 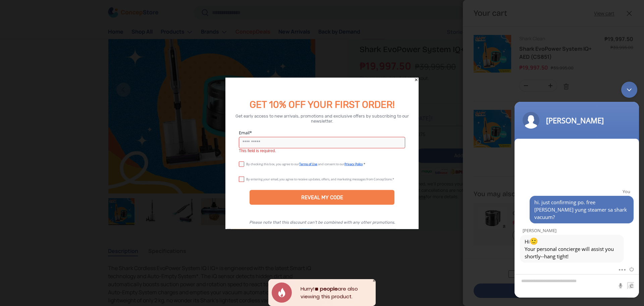 I want to click on span: GET 10% OFF YOUR FIRST ORDER!, so click(x=322, y=104).